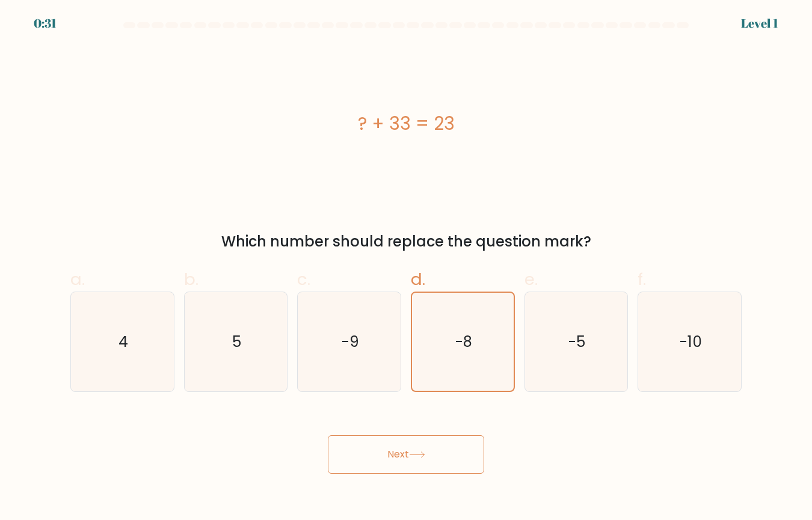  Describe the element at coordinates (577, 341) in the screenshot. I see `text: -5` at that location.